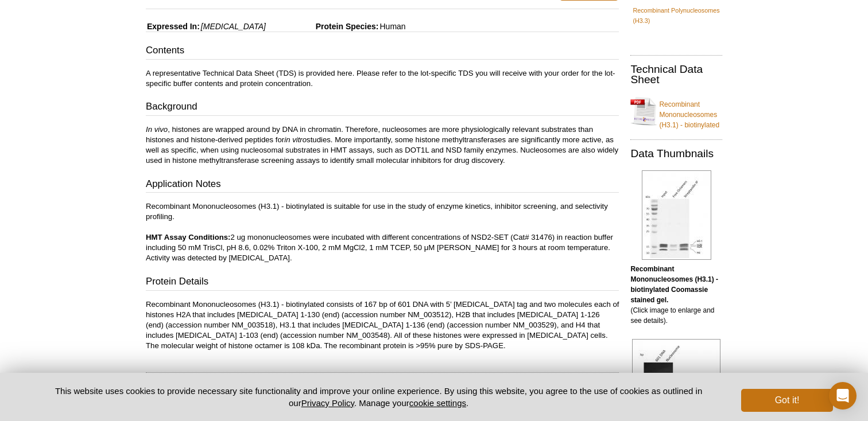 The image size is (868, 421). What do you see at coordinates (676, 111) in the screenshot?
I see `a: Recombinant Mononucleosomes (H3.1) - biotinylated` at bounding box center [676, 111].